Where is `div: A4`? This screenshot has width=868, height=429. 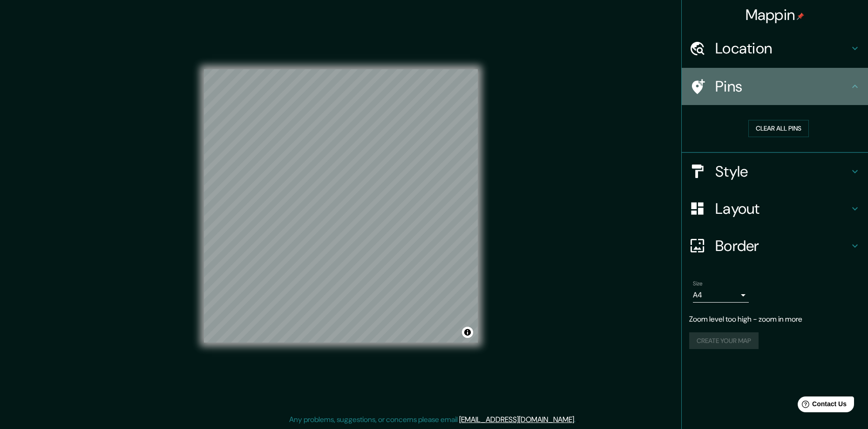 div: A4 is located at coordinates (721, 295).